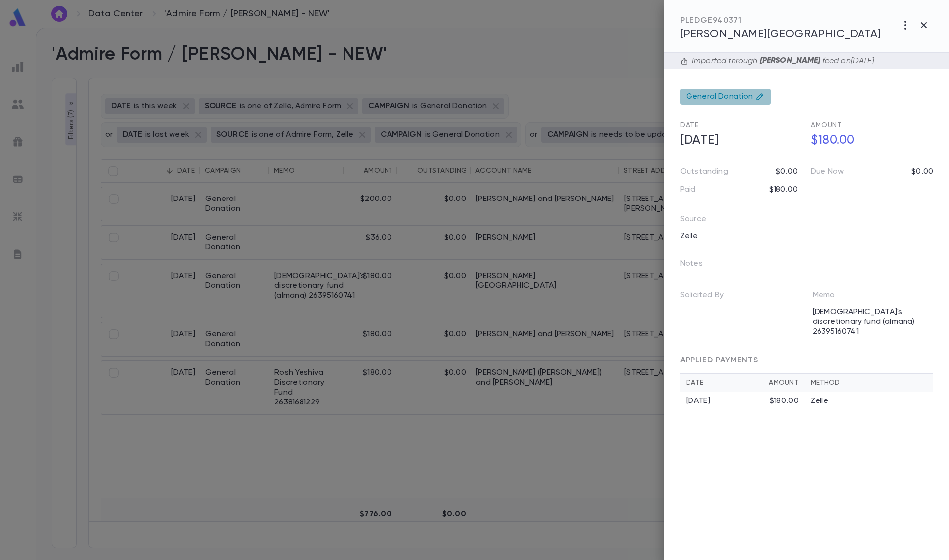 The height and width of the screenshot is (560, 949). What do you see at coordinates (827, 172) in the screenshot?
I see `p: Due Now` at bounding box center [827, 172].